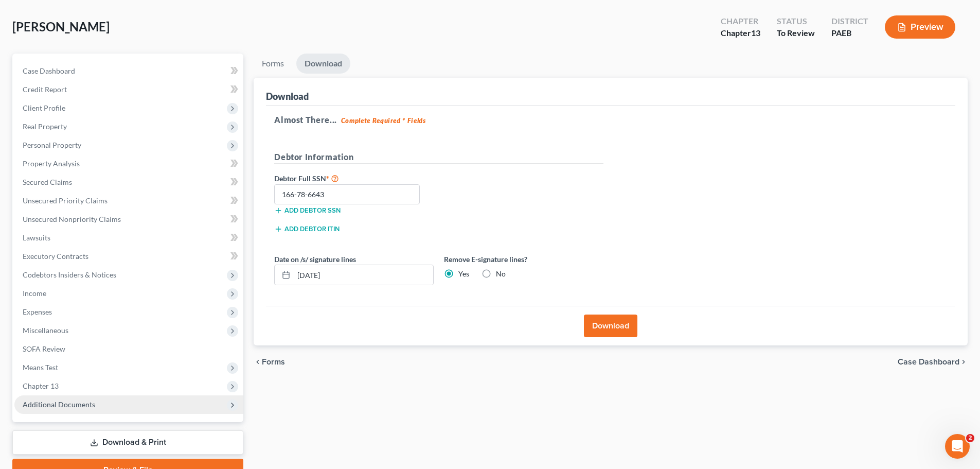 Image resolution: width=980 pixels, height=469 pixels. I want to click on button: Add debtor SSN, so click(307, 210).